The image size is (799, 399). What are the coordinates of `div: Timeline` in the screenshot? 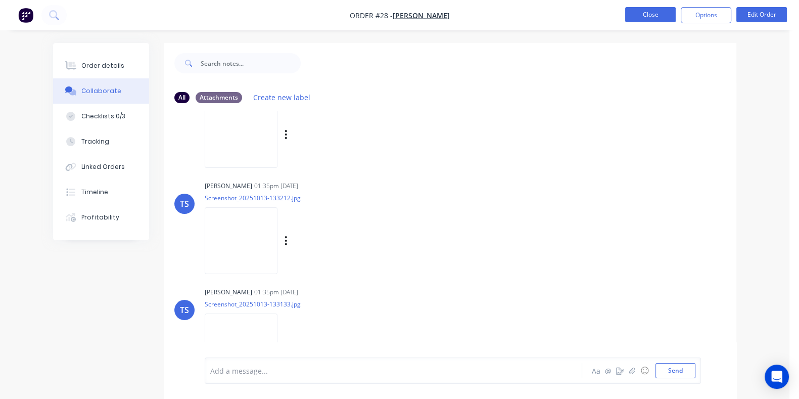 It's located at (95, 192).